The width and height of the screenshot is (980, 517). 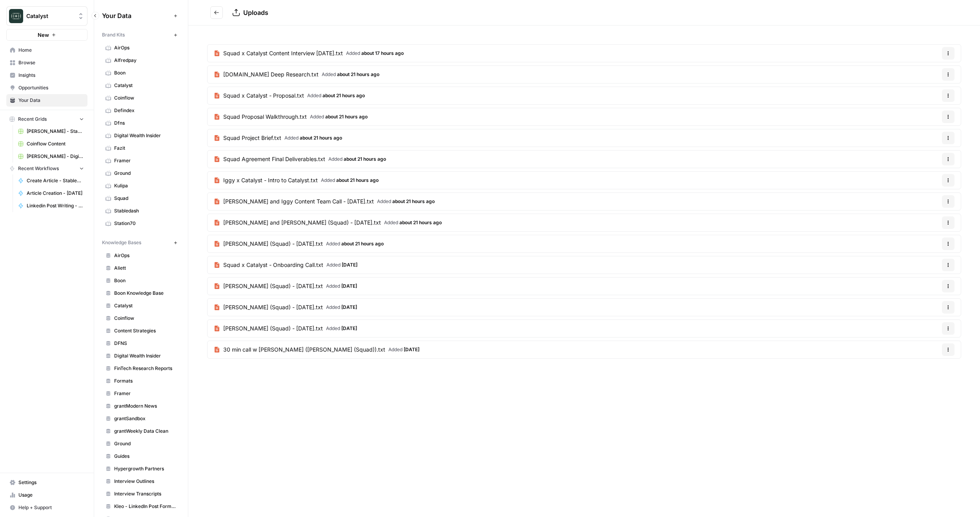 What do you see at coordinates (46, 100) in the screenshot?
I see `a: Your Data` at bounding box center [46, 100].